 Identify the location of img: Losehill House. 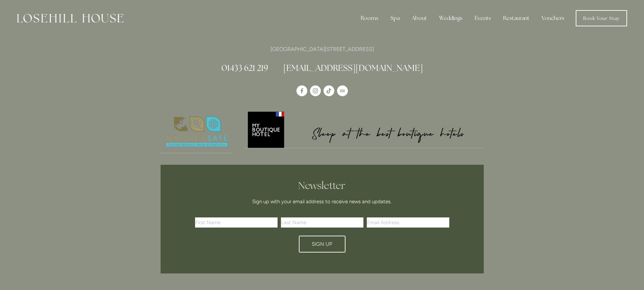
(70, 19).